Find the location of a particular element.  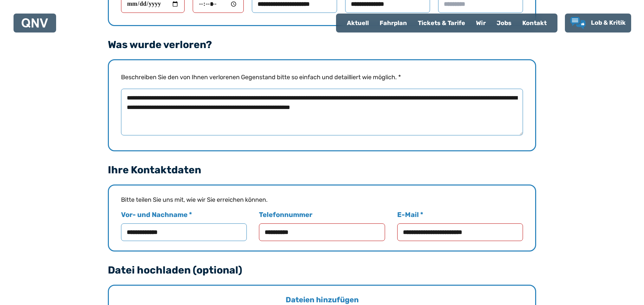

label: E-Mail * is located at coordinates (460, 225).